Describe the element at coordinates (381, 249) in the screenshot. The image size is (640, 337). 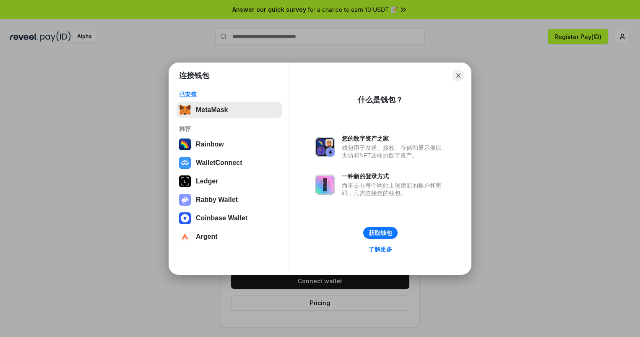
I see `div: 了解更多` at that location.